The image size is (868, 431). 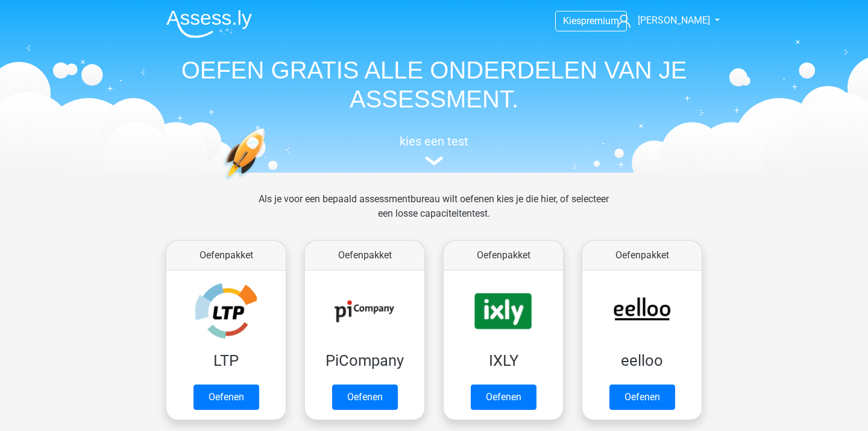 I want to click on span: Kies, so click(x=573, y=21).